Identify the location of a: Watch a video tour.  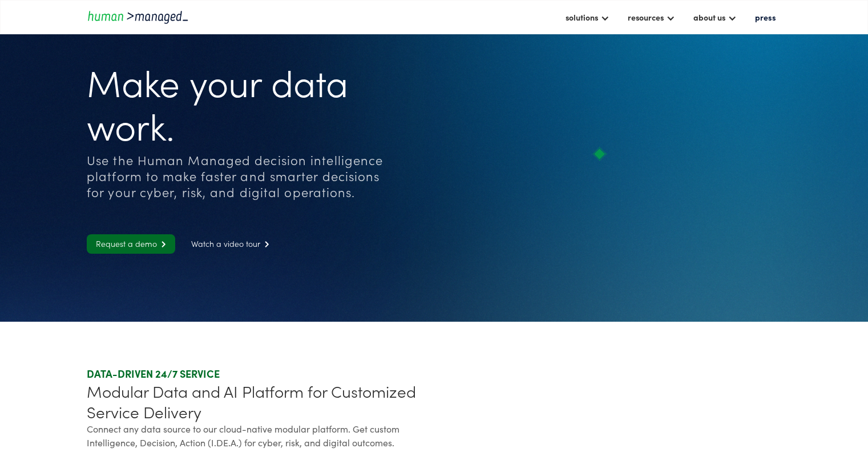
(230, 244).